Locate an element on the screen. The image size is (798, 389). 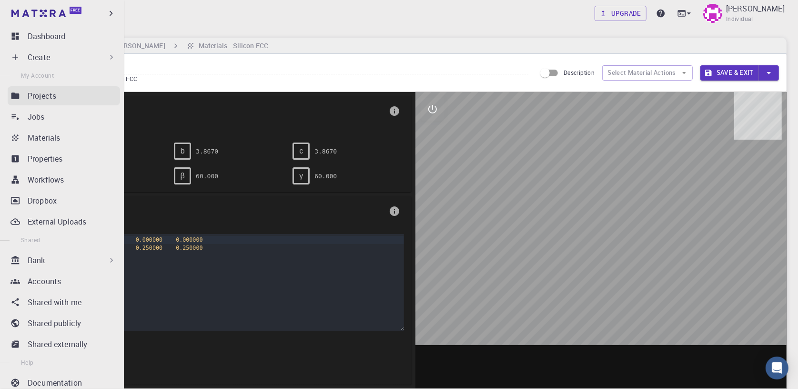
p: Shared publicly is located at coordinates (54, 323).